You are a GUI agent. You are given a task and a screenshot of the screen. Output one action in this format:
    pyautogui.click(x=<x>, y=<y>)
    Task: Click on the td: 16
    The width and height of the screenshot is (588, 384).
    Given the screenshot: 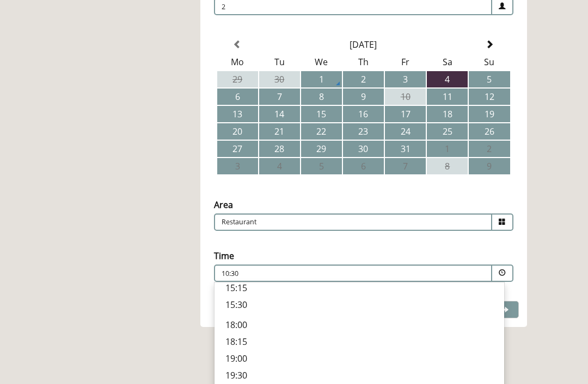 What is the action you would take?
    pyautogui.click(x=363, y=114)
    